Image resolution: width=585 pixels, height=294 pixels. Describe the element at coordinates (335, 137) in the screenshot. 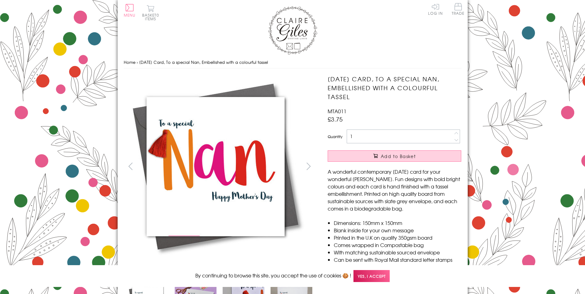

I see `label: Quantity` at that location.